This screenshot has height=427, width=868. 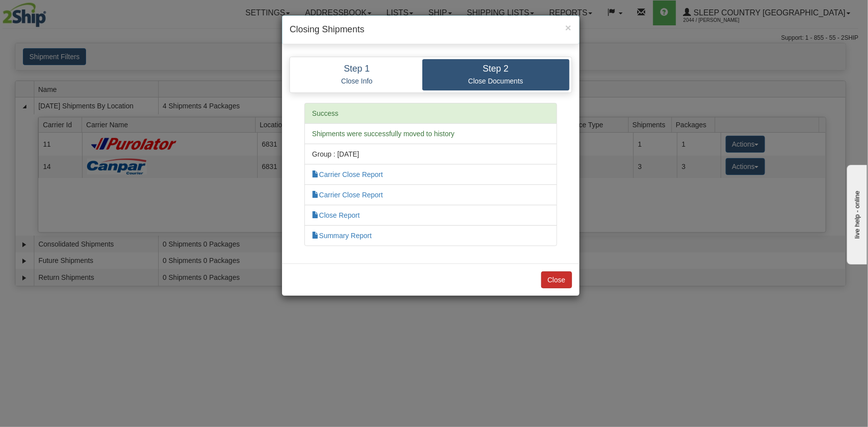 What do you see at coordinates (431, 30) in the screenshot?
I see `h4: Closing Shipments` at bounding box center [431, 30].